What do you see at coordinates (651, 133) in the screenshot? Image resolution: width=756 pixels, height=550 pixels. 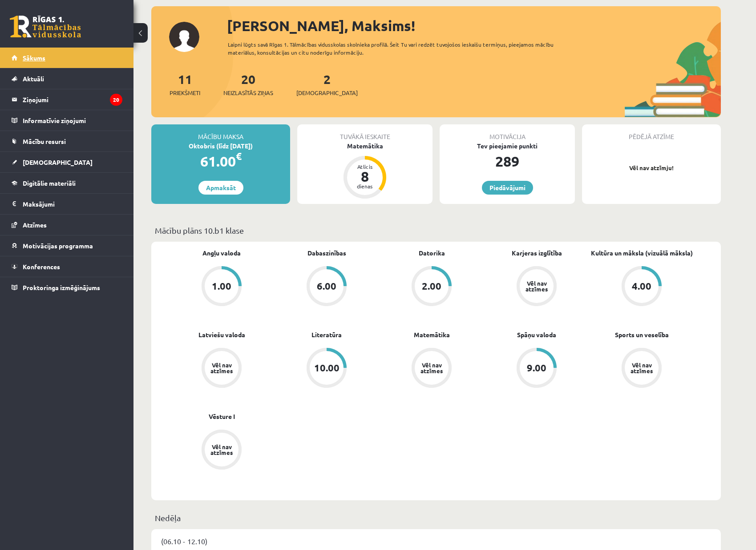 I see `div: Pēdējā atzīme` at bounding box center [651, 133].